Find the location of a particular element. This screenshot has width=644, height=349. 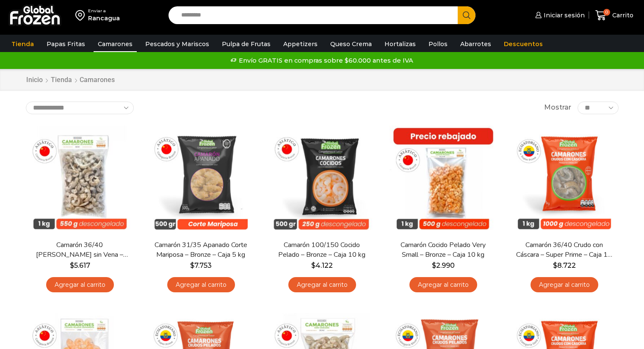

span: 0 is located at coordinates (606, 12).